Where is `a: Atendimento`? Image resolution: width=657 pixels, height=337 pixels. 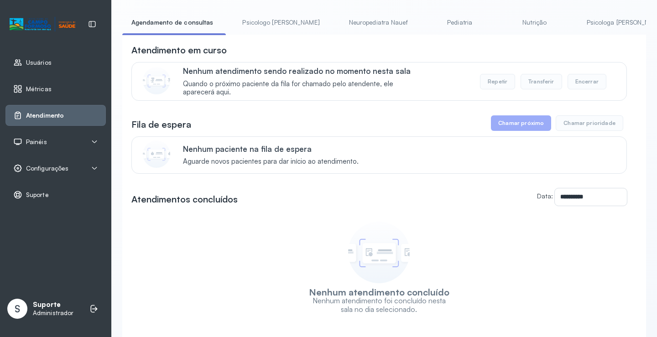
a: Atendimento is located at coordinates (56, 115).